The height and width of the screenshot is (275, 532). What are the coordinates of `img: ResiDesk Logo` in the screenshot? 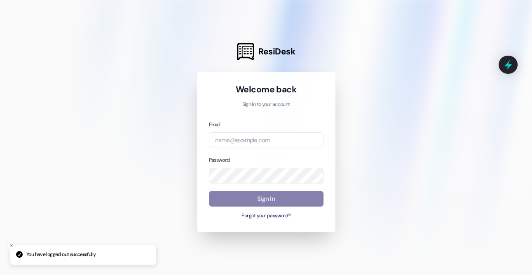 It's located at (246, 52).